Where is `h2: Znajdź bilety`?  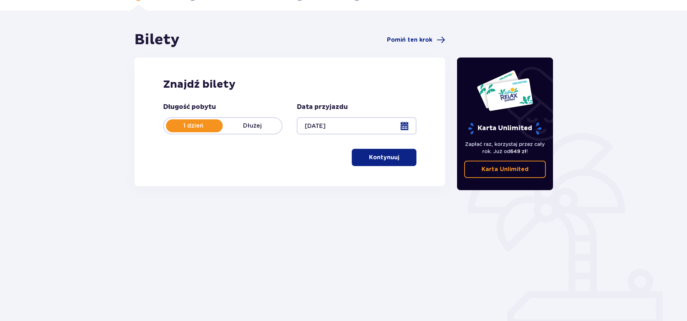 h2: Znajdź bilety is located at coordinates (290, 84).